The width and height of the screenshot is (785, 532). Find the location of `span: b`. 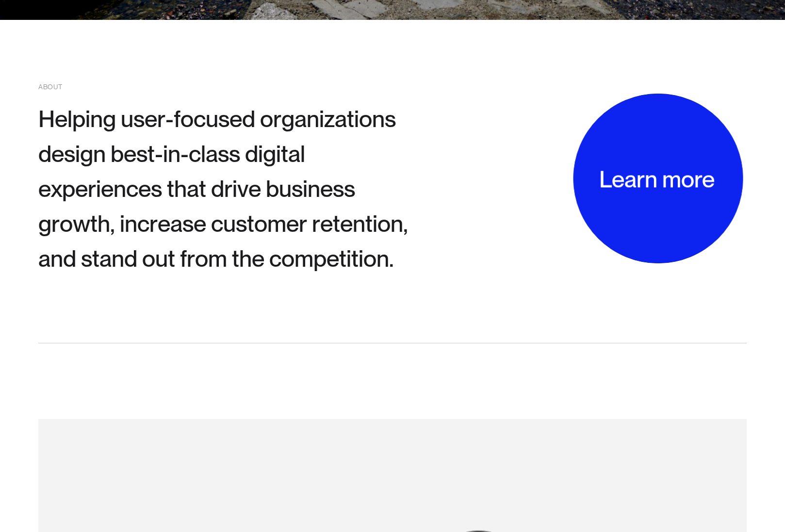

span: b is located at coordinates (117, 154).